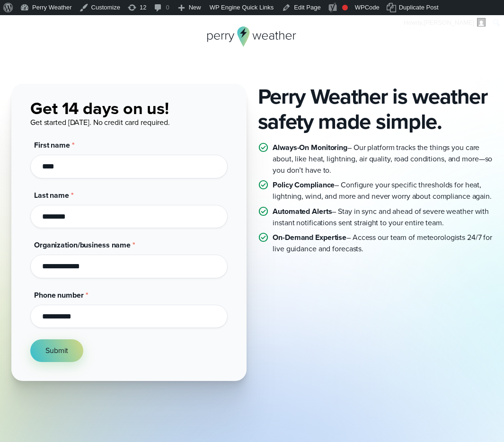  What do you see at coordinates (309, 237) in the screenshot?
I see `strong: On-Demand Expertise` at bounding box center [309, 237].